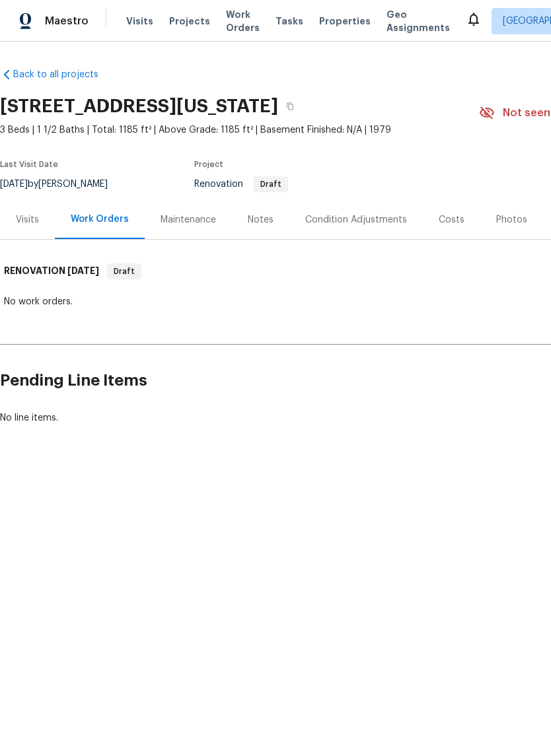 The width and height of the screenshot is (551, 756). I want to click on span: Work Orders, so click(243, 21).